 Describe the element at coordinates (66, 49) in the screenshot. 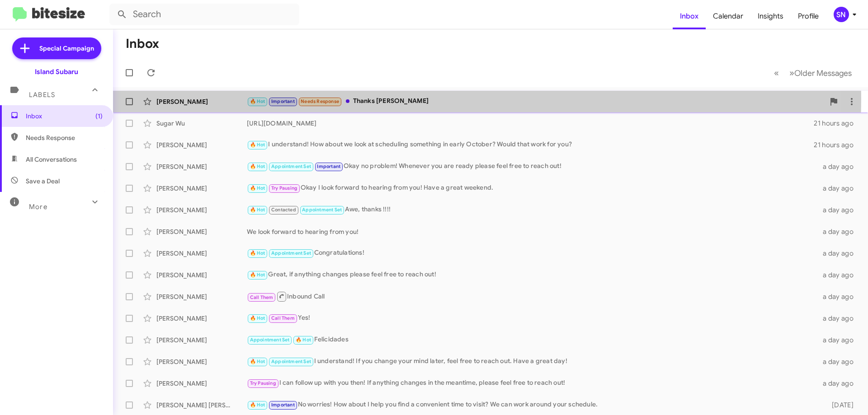

I see `span: Special Campaign` at that location.